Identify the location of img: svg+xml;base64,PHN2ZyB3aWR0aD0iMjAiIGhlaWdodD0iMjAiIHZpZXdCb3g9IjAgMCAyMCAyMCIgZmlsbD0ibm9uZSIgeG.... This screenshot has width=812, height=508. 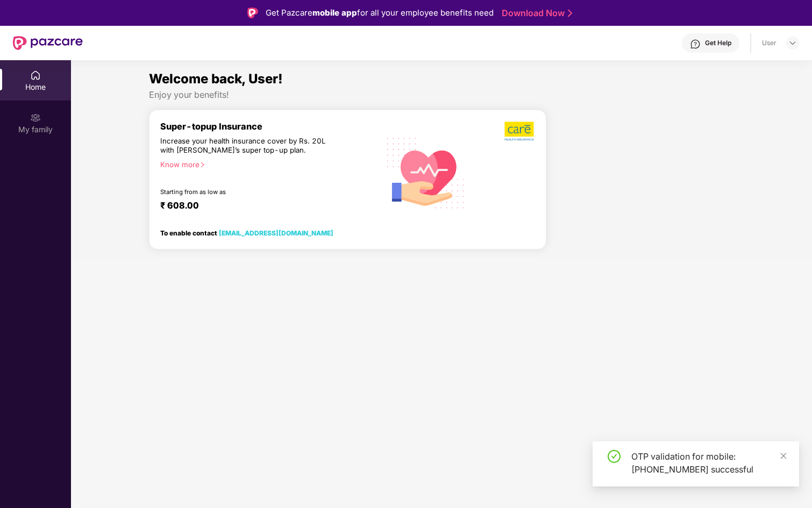
(35, 117).